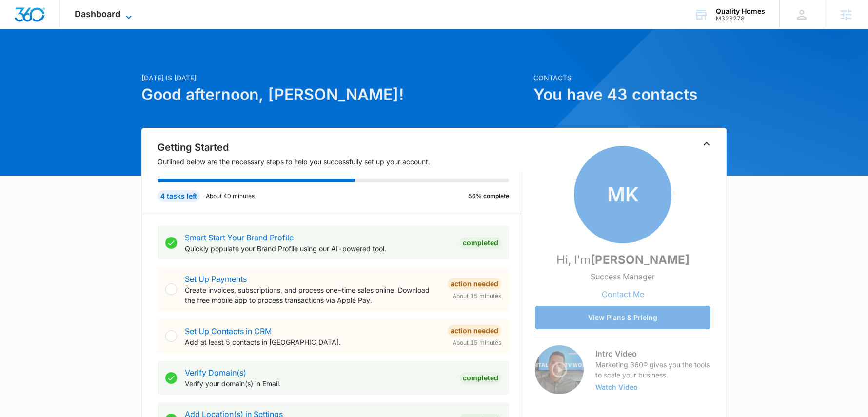  I want to click on a: Smart Start Your Brand Profile, so click(239, 238).